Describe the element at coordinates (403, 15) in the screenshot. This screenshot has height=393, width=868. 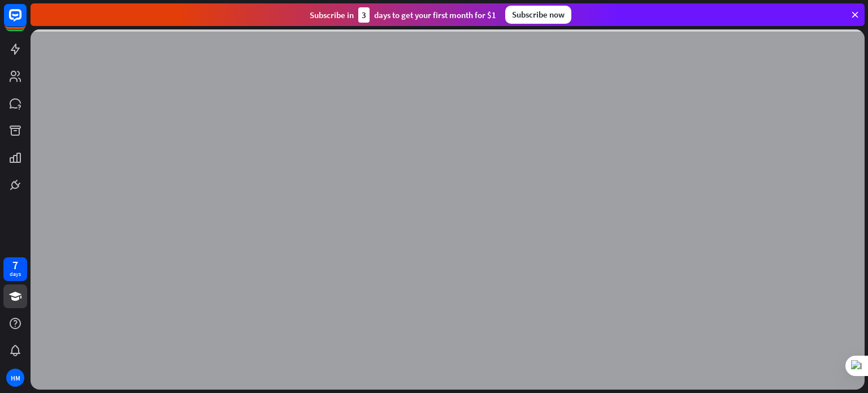
I see `div: Subscribe in days to get your first month for $1` at that location.